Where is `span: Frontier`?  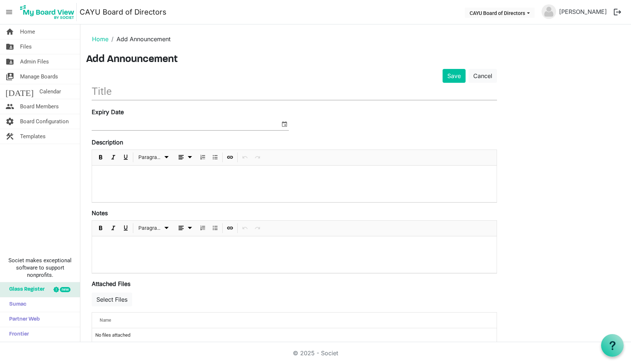
span: Frontier is located at coordinates (17, 335).